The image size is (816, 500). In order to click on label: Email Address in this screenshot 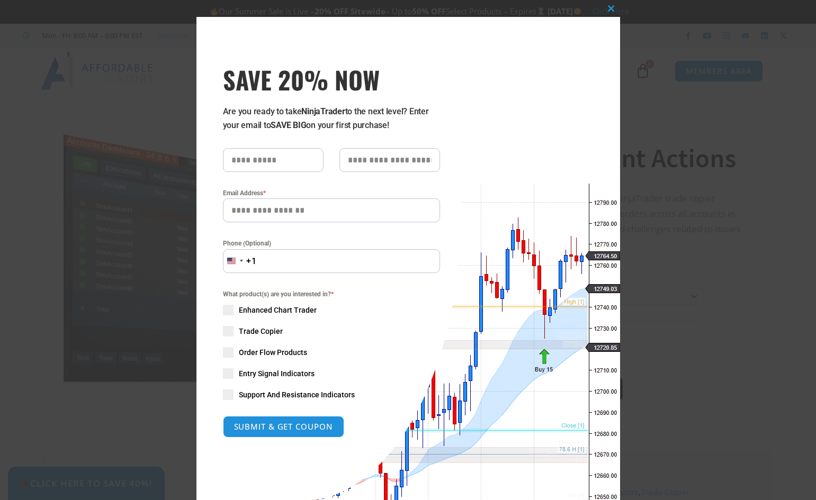, I will do `click(331, 193)`.